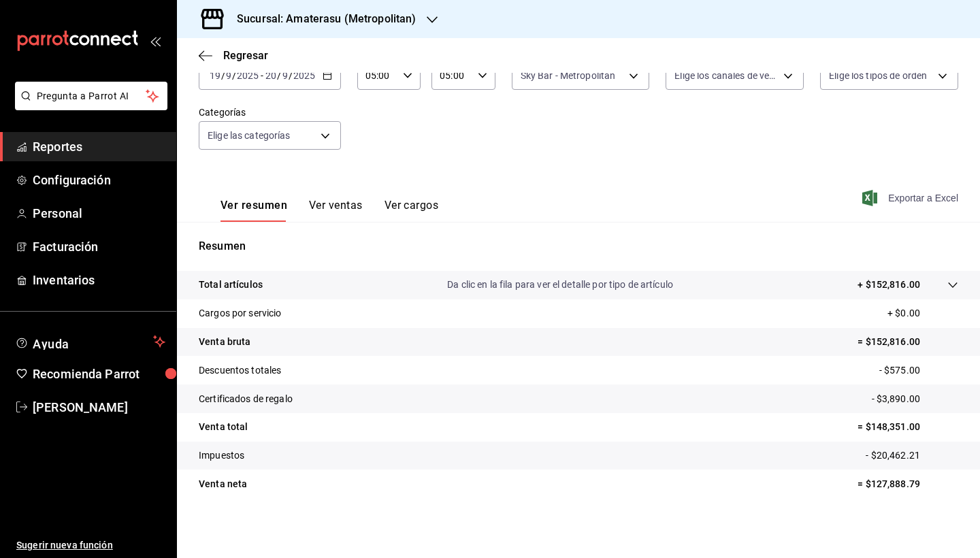 This screenshot has height=558, width=980. What do you see at coordinates (412, 210) in the screenshot?
I see `button: Ver cargos` at bounding box center [412, 210].